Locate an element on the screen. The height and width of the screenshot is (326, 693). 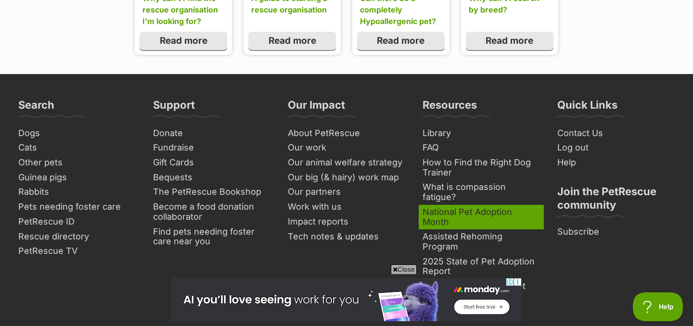
h3: Quick Links is located at coordinates (587, 108).